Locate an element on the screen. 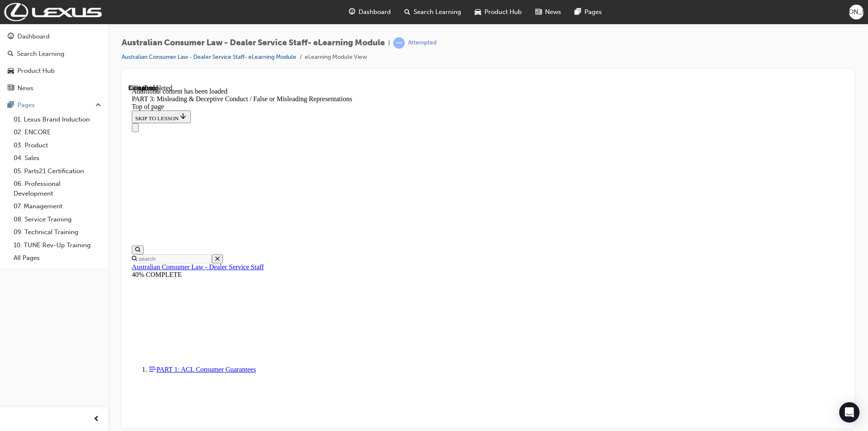 Image resolution: width=868 pixels, height=431 pixels. div: Search Learning is located at coordinates (40, 53).